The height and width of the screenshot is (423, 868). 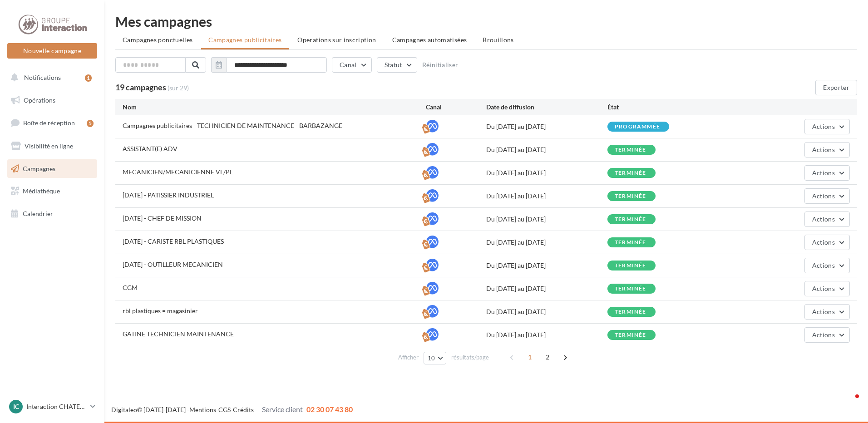 What do you see at coordinates (160, 310) in the screenshot?
I see `span: rbl plastiques = magasinier` at bounding box center [160, 310].